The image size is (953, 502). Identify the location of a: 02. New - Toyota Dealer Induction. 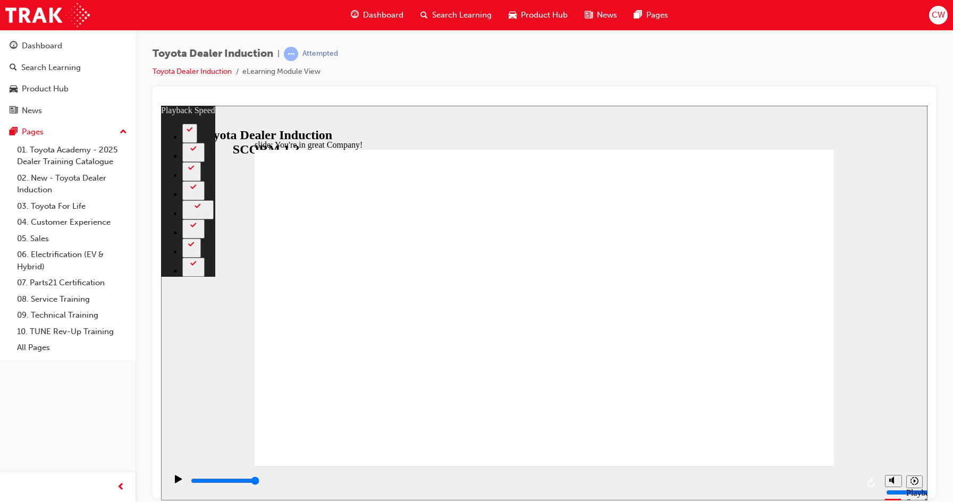
(72, 184).